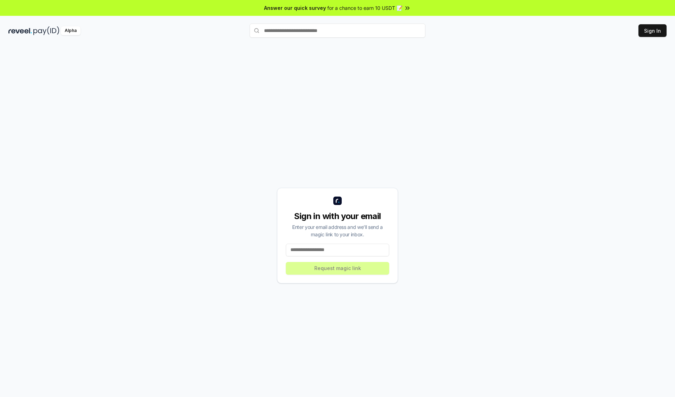 Image resolution: width=675 pixels, height=397 pixels. I want to click on img: reveel_dark, so click(20, 31).